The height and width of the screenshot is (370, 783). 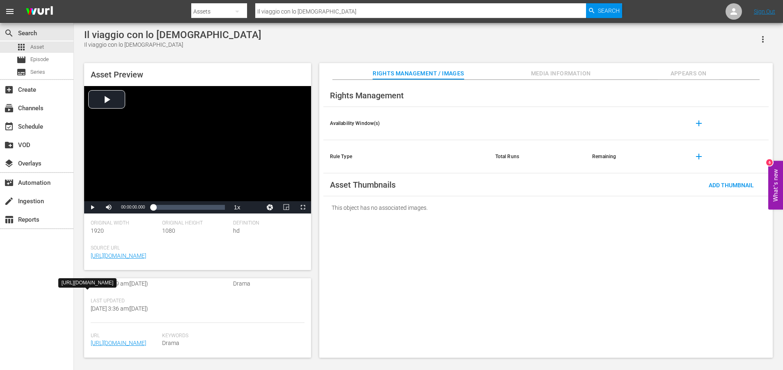 I want to click on div: 6, so click(x=769, y=162).